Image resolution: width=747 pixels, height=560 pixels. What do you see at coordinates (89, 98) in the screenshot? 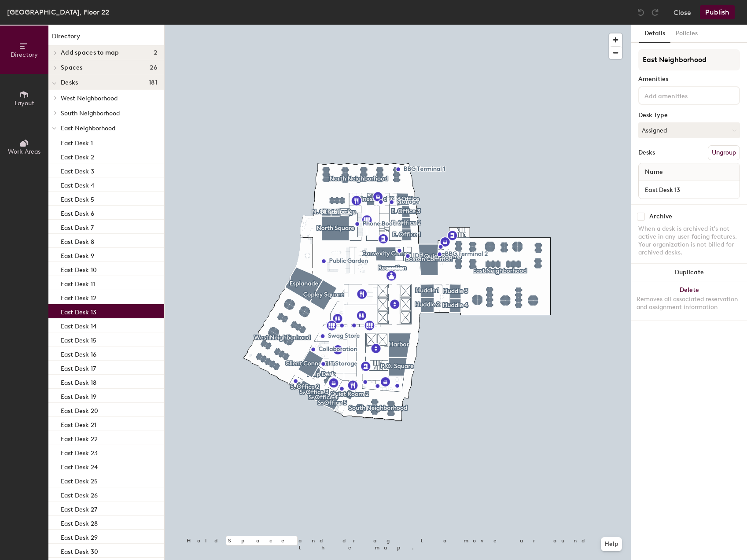
I see `span: West Neighborhood` at bounding box center [89, 98].